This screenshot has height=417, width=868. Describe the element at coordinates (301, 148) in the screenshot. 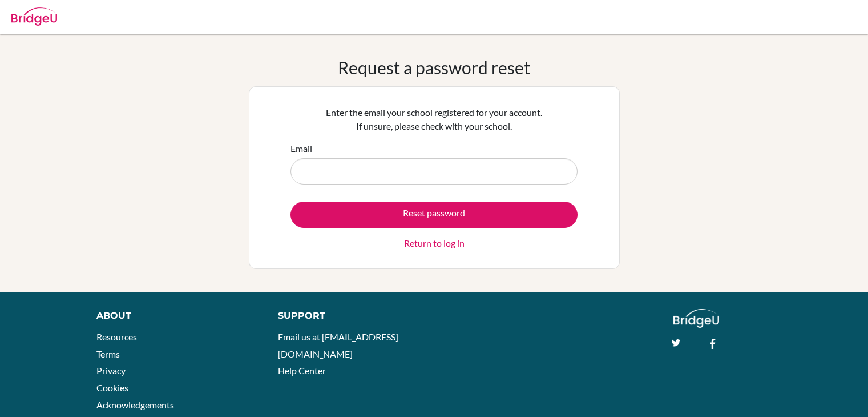

I see `label: Email` at that location.